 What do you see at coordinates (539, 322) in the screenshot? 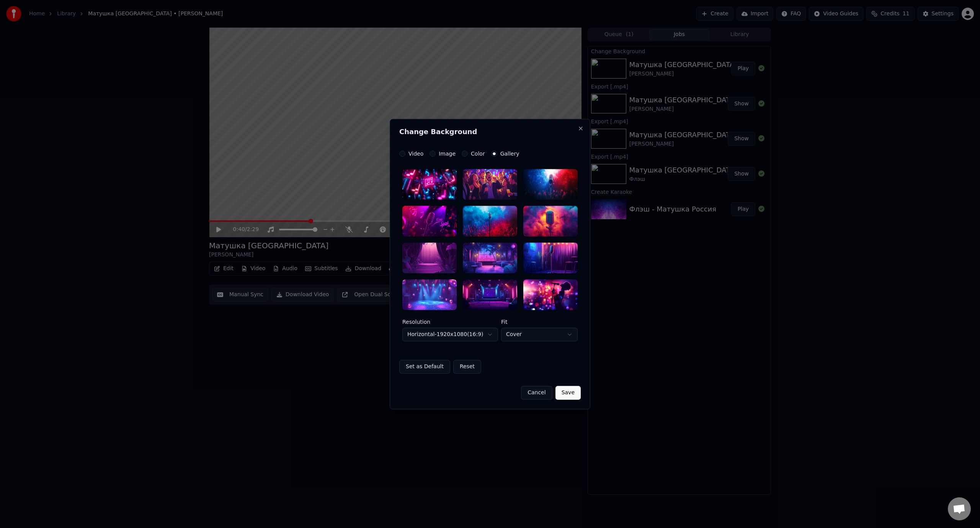
I see `label: Fit` at bounding box center [539, 322].